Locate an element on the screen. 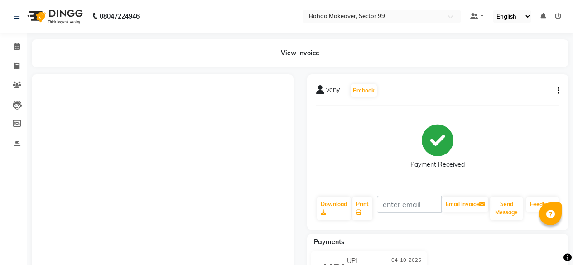  div: Payment Received is located at coordinates (437, 164).